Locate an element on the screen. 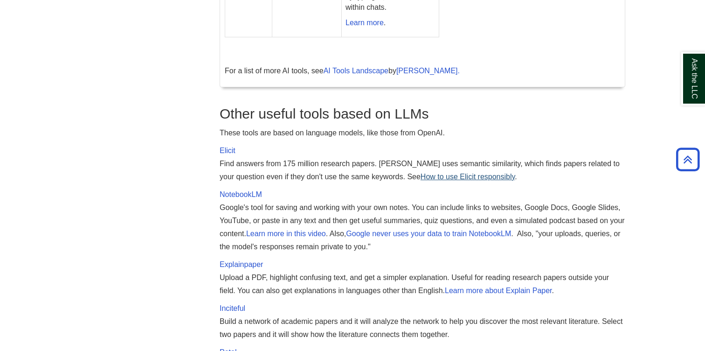 The image size is (705, 351). a: Explainpaper is located at coordinates (241, 264).